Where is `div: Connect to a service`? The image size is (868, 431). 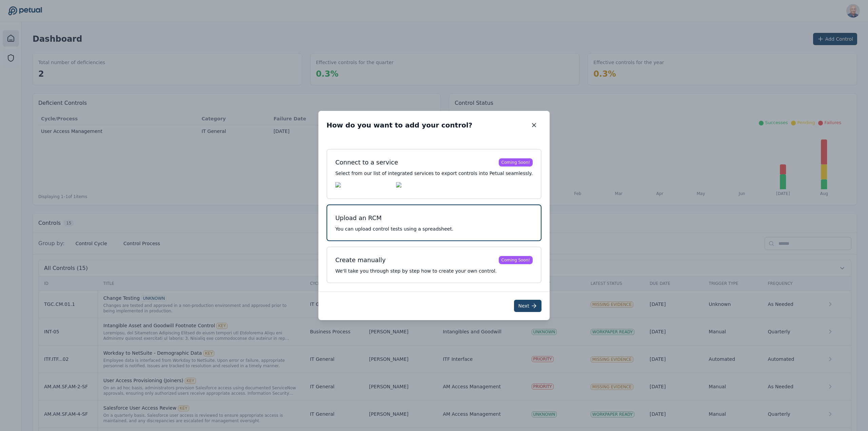
div: Connect to a service is located at coordinates (366, 163).